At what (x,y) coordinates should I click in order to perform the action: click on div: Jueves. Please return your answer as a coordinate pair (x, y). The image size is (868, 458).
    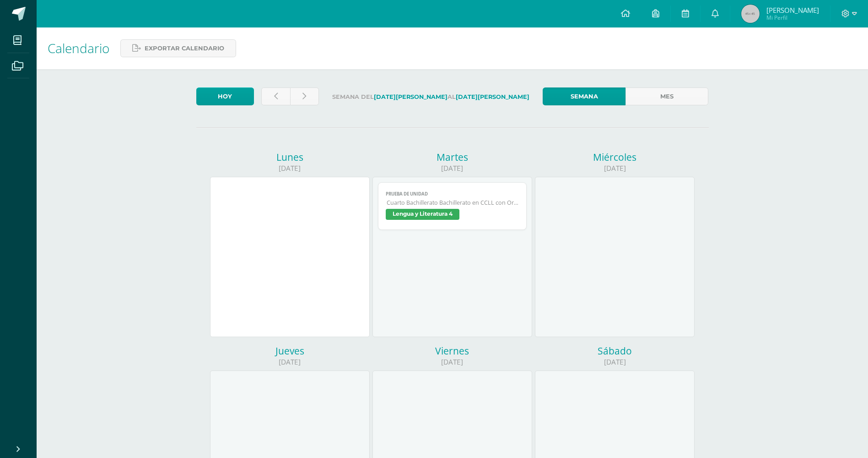
    Looking at the image, I should click on (290, 351).